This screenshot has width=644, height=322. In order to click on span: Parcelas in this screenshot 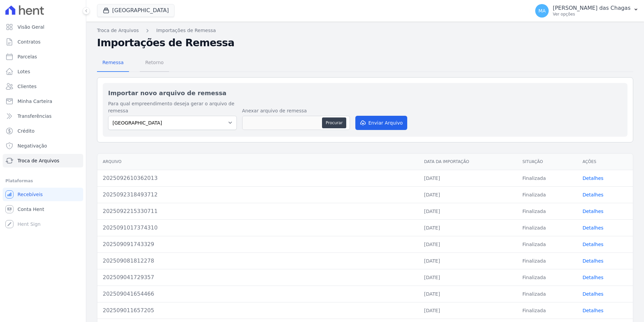, I will do `click(27, 57)`.